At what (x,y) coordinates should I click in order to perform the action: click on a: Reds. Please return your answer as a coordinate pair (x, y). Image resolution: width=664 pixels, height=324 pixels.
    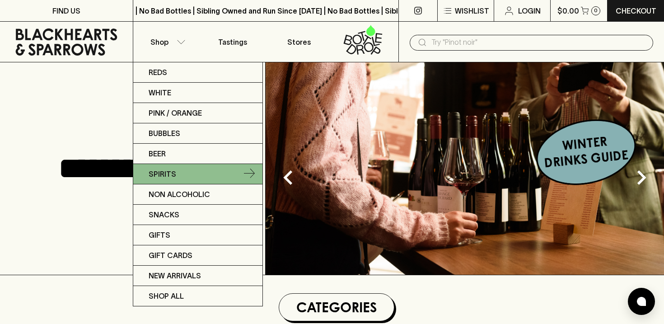
    Looking at the image, I should click on (198, 72).